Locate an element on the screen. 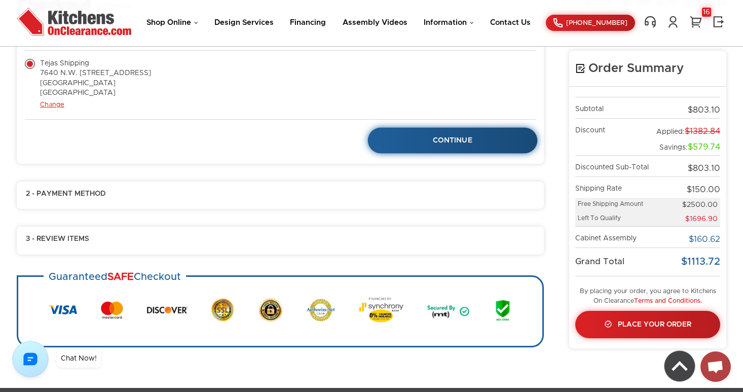 This screenshot has width=743, height=392. img: Visa is located at coordinates (63, 310).